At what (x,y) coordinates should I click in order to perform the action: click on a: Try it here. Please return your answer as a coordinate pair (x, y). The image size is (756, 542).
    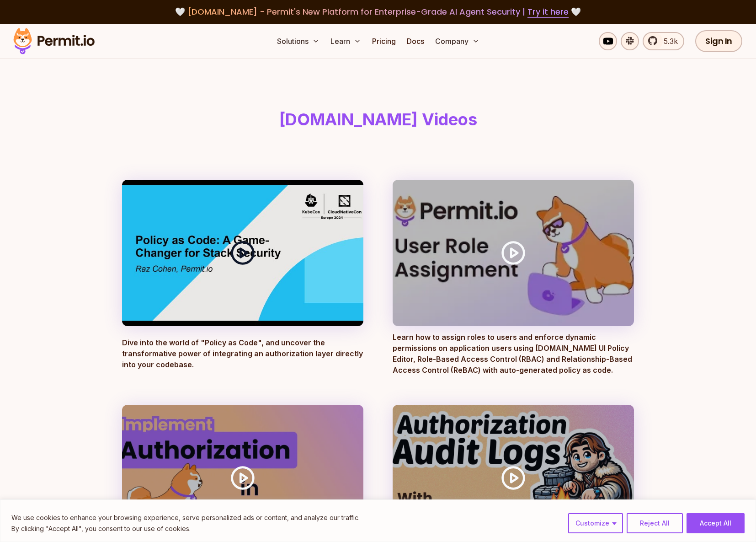
    Looking at the image, I should click on (548, 12).